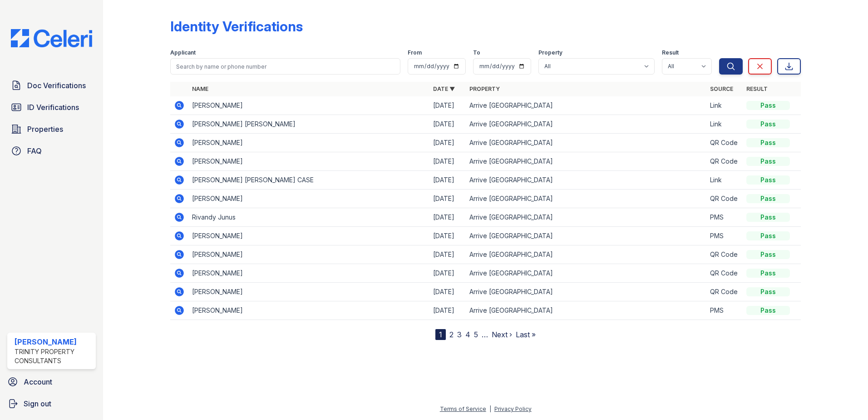  What do you see at coordinates (414, 52) in the screenshot?
I see `label: From` at bounding box center [414, 52].